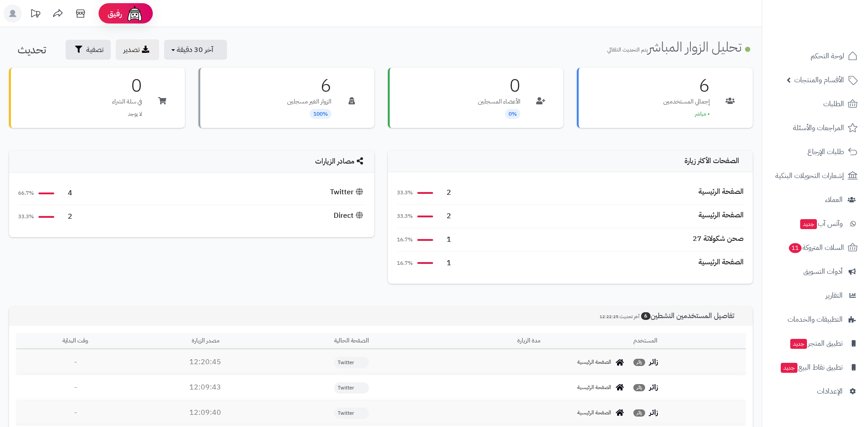  I want to click on span: 11, so click(795, 248).